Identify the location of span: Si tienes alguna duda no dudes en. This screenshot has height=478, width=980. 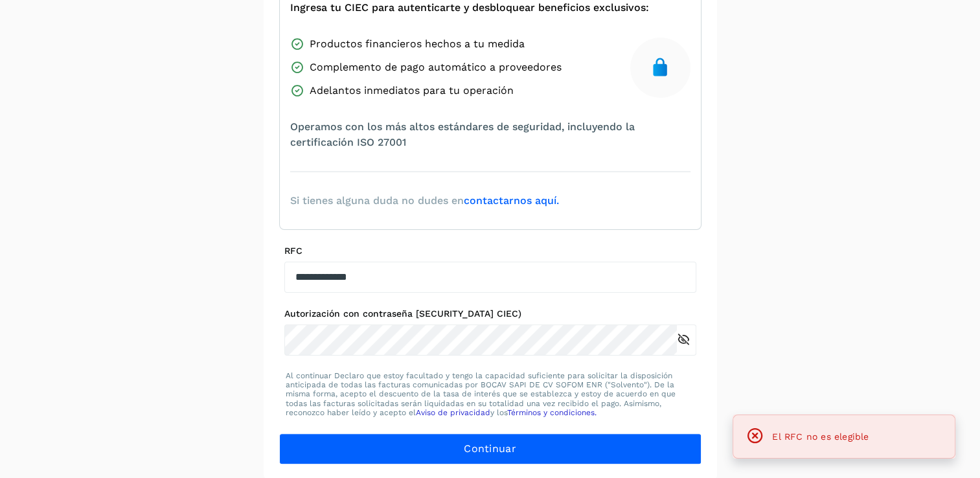
(424, 201).